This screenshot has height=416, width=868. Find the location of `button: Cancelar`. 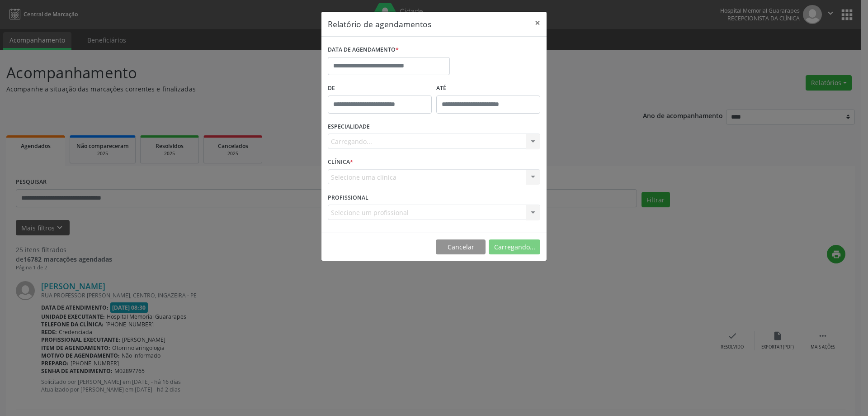

button: Cancelar is located at coordinates (461, 247).